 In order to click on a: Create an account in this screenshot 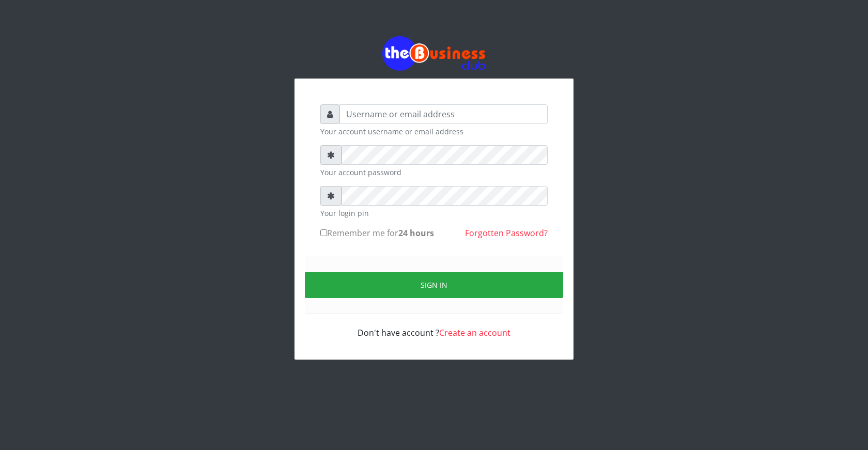, I will do `click(475, 333)`.